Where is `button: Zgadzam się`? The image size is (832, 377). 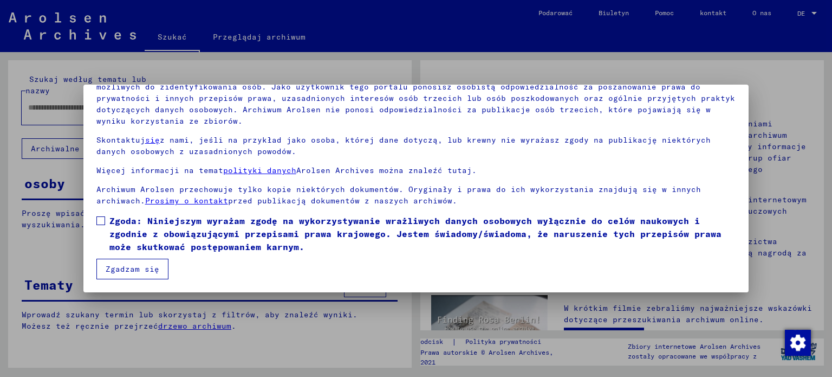
button: Zgadzam się is located at coordinates (132, 269).